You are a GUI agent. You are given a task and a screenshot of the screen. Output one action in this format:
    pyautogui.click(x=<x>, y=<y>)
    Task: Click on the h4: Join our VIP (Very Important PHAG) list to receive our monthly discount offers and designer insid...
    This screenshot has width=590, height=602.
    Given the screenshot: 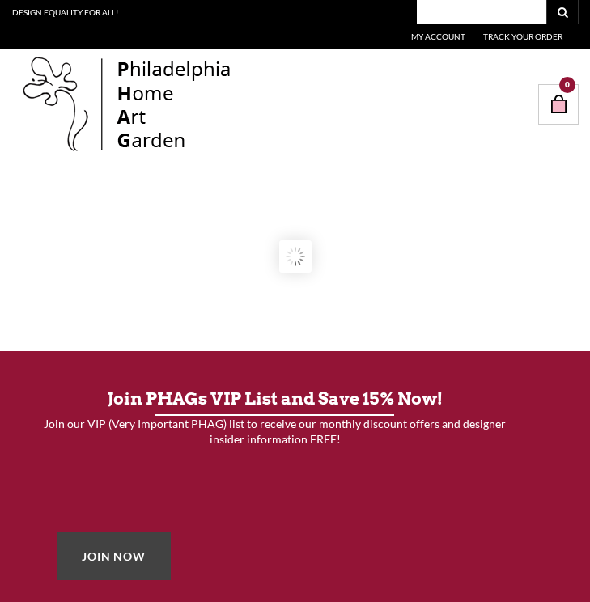 What is the action you would take?
    pyautogui.click(x=274, y=431)
    